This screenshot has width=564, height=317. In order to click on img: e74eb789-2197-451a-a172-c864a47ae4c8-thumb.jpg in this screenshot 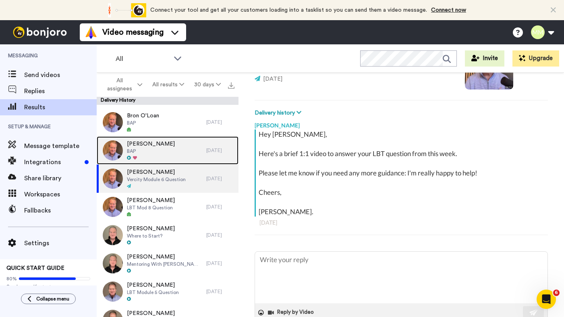, I will do `click(113, 207)`.